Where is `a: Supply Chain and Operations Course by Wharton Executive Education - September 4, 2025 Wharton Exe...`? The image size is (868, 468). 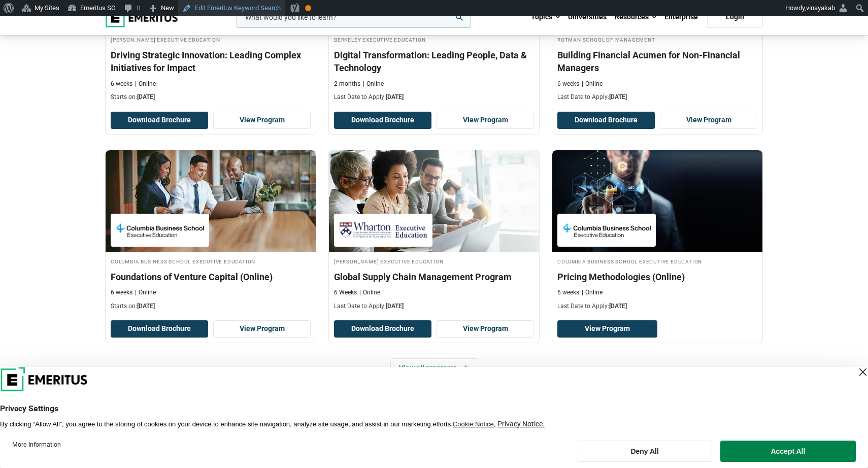 a: Supply Chain and Operations Course by Wharton Executive Education - September 4, 2025 Wharton Exe... is located at coordinates (434, 233).